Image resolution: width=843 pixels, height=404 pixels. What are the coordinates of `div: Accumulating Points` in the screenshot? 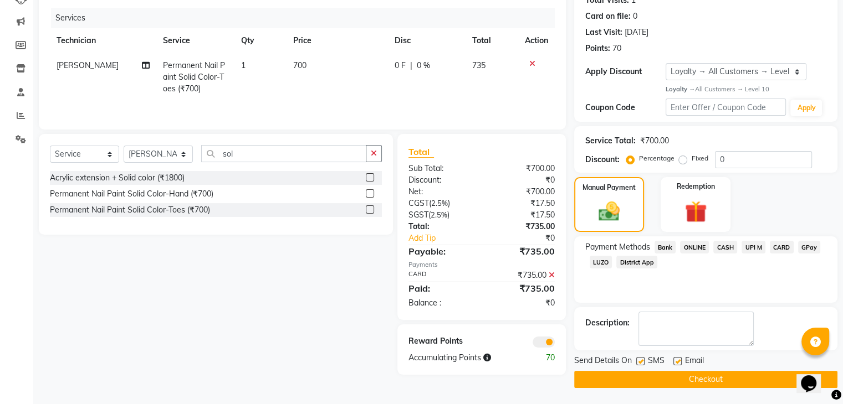 It's located at (461, 358).